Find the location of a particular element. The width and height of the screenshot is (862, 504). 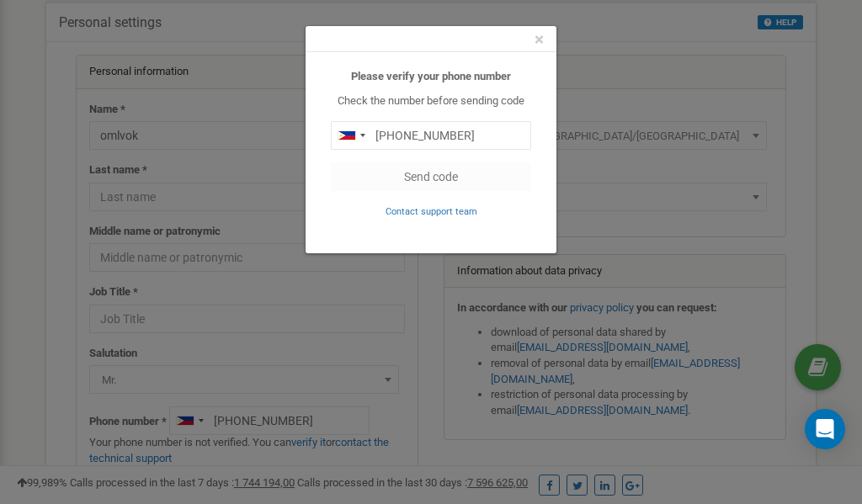

small: Contact support team is located at coordinates (431, 211).